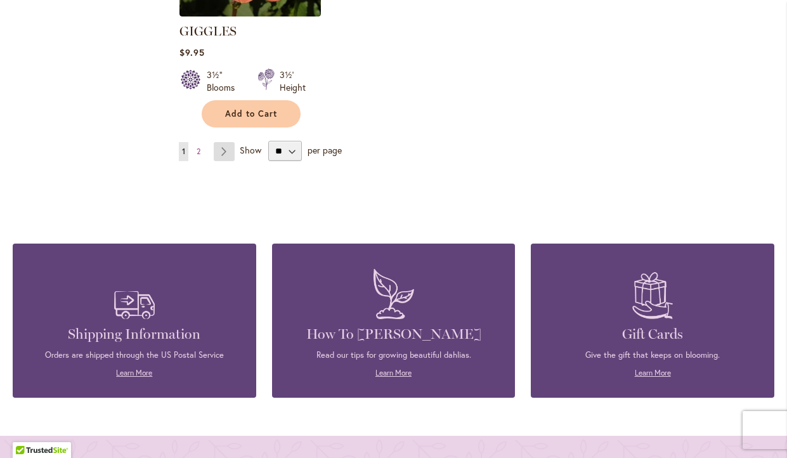  What do you see at coordinates (134, 334) in the screenshot?
I see `h4: Shipping Information` at bounding box center [134, 334].